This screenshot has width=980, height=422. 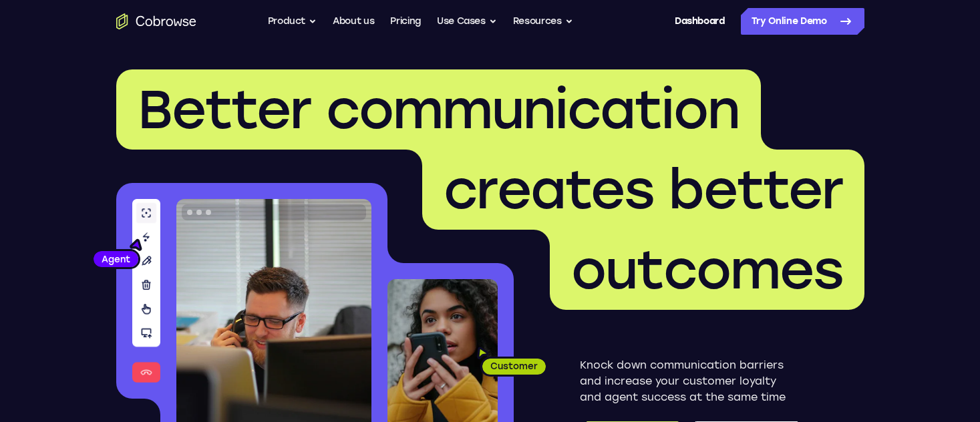 What do you see at coordinates (354, 22) in the screenshot?
I see `a: About us` at bounding box center [354, 22].